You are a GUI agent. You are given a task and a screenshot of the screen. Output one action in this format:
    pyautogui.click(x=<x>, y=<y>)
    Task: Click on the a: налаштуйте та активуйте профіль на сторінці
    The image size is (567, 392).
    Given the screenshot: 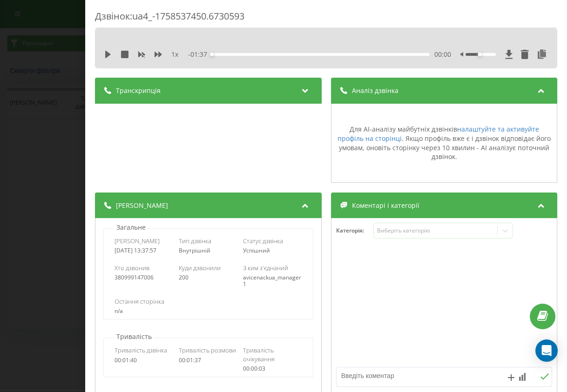 What is the action you would take?
    pyautogui.click(x=438, y=133)
    